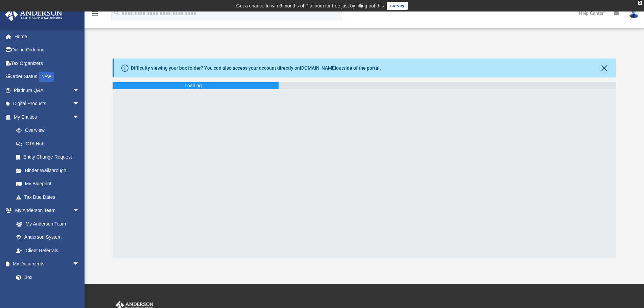 The height and width of the screenshot is (308, 644). Describe the element at coordinates (95, 15) in the screenshot. I see `a: menu` at that location.